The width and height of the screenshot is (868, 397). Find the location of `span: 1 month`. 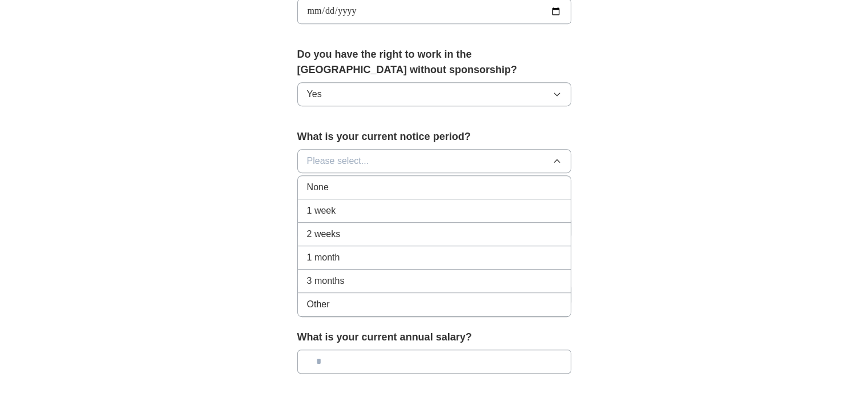

span: 1 month is located at coordinates (324, 258).